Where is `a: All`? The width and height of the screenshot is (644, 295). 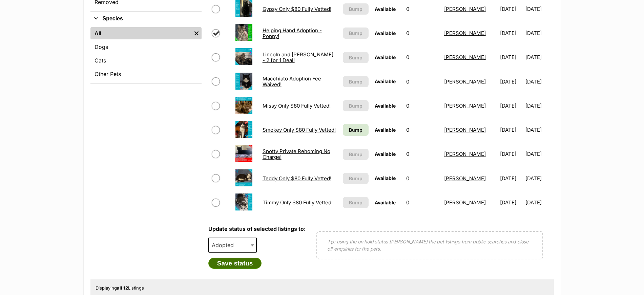 a: All is located at coordinates (141, 33).